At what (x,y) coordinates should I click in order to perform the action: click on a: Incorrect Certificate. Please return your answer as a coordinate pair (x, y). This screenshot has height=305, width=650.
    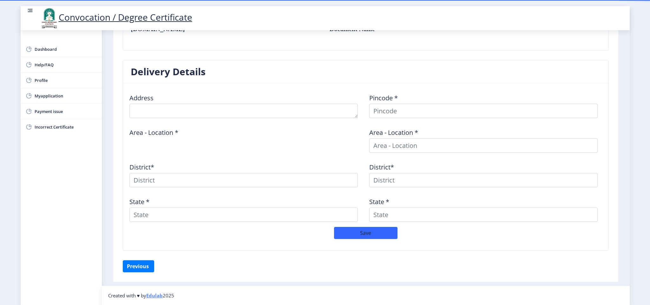
    Looking at the image, I should click on (61, 127).